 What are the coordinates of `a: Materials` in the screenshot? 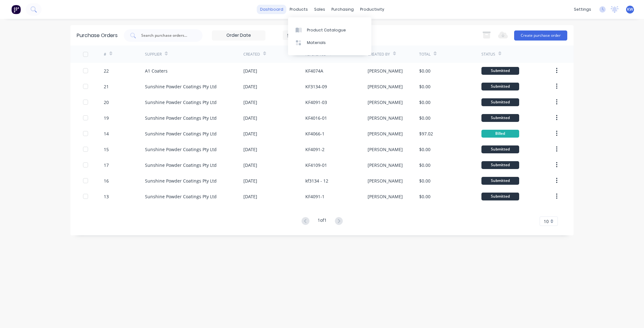 It's located at (329, 43).